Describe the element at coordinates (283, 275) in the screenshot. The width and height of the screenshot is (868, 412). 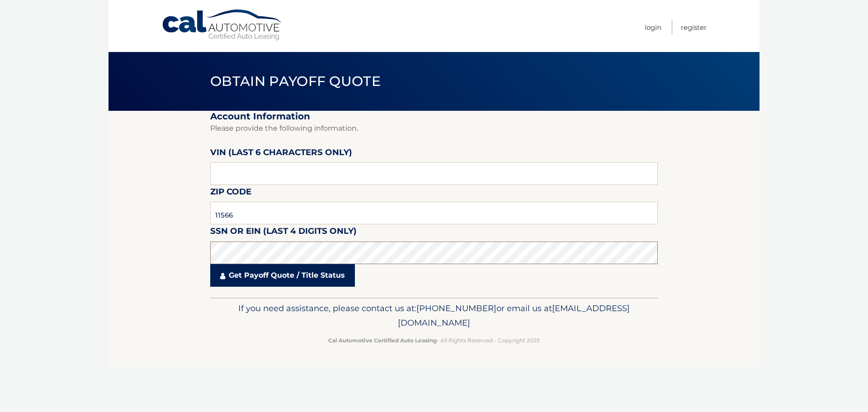
I see `a: Get Payoff Quote / Title Status` at that location.